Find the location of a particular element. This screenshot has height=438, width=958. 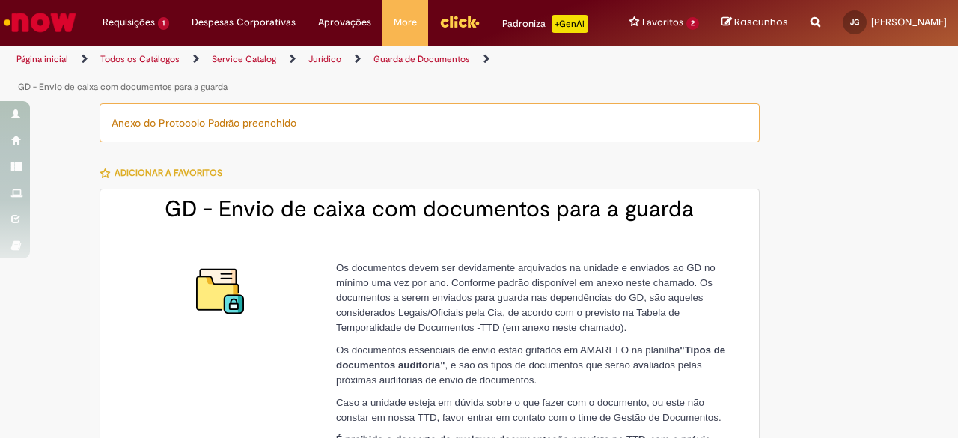

a: Service Catalog is located at coordinates (244, 59).